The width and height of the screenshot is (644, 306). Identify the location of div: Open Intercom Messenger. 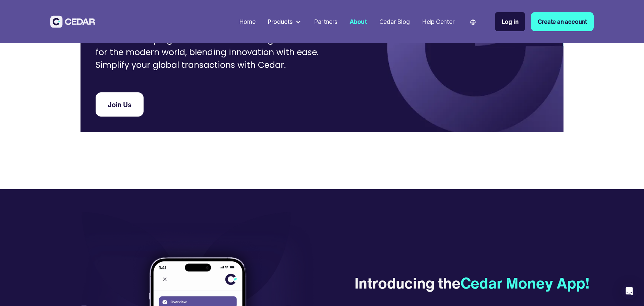
(629, 291).